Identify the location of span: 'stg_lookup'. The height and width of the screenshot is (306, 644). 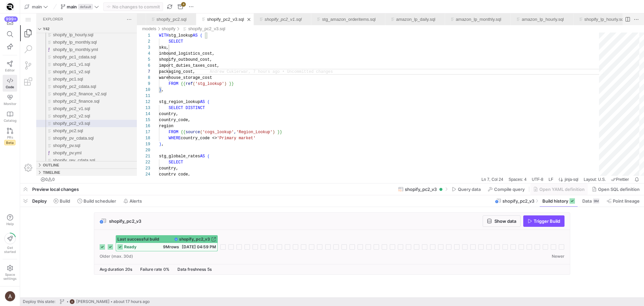
(189, 71).